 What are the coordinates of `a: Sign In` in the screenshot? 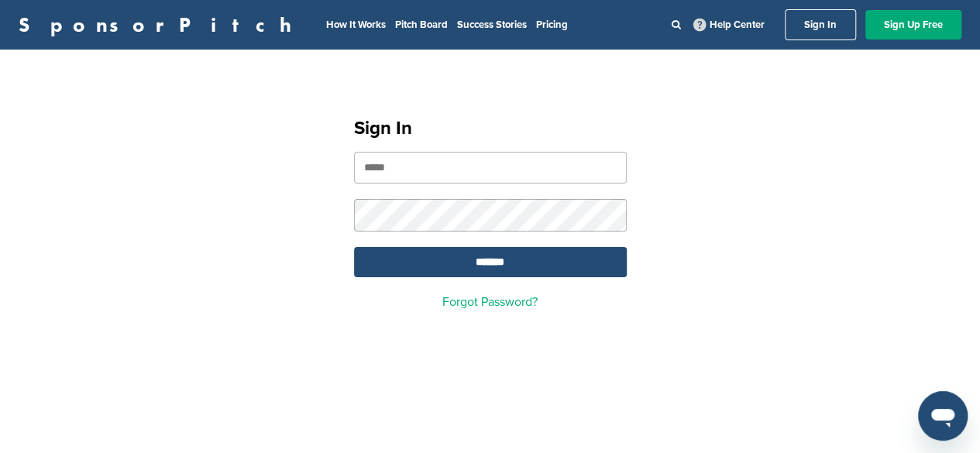 It's located at (821, 25).